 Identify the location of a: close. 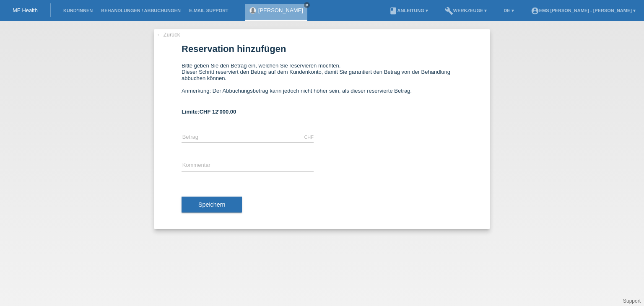
(307, 5).